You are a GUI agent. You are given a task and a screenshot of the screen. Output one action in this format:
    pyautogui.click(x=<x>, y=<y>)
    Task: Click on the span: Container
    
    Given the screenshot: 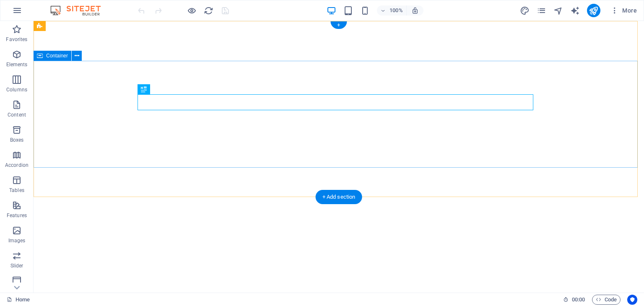 What is the action you would take?
    pyautogui.click(x=57, y=56)
    